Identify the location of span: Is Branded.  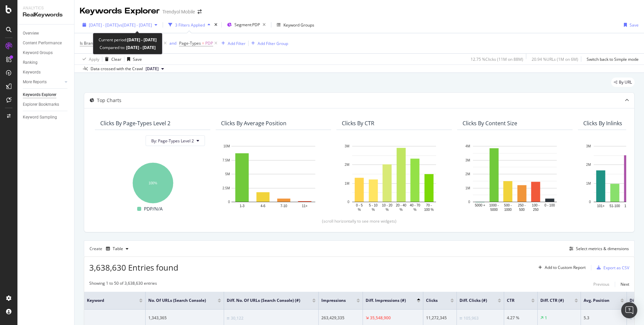
(90, 43).